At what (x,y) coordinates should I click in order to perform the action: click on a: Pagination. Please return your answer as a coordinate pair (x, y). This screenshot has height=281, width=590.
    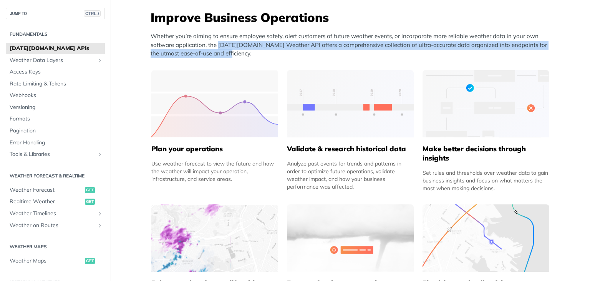
    Looking at the image, I should click on (55, 131).